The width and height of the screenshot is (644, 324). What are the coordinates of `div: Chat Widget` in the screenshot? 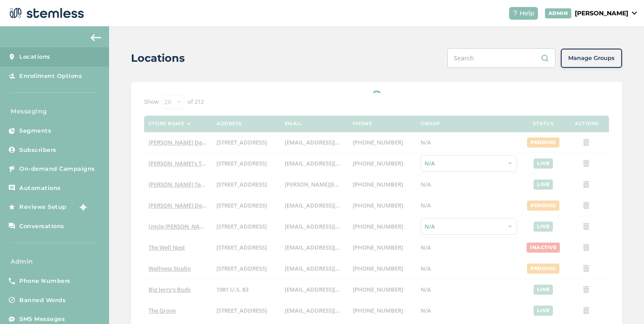 It's located at (622, 303).